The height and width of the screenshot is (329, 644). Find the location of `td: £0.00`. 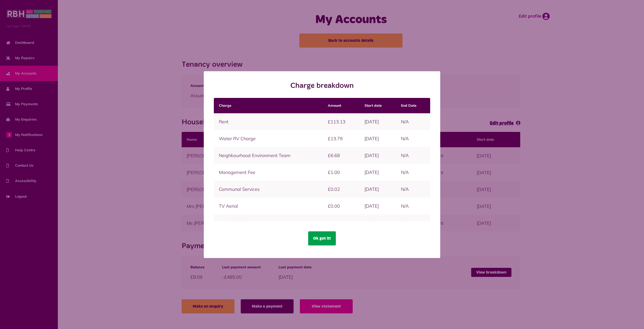

td: £0.00 is located at coordinates (341, 206).